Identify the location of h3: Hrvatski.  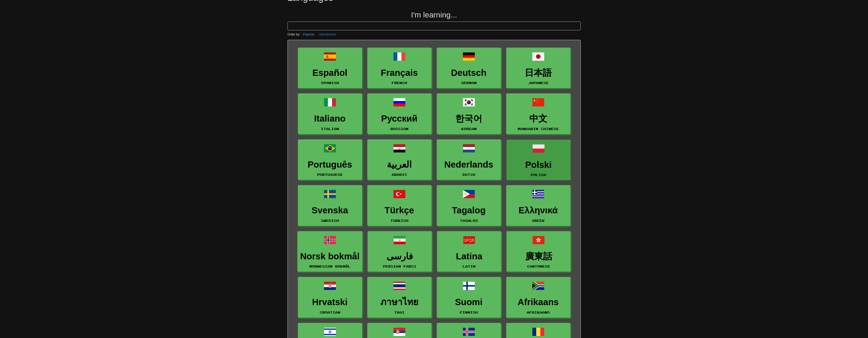
(330, 302).